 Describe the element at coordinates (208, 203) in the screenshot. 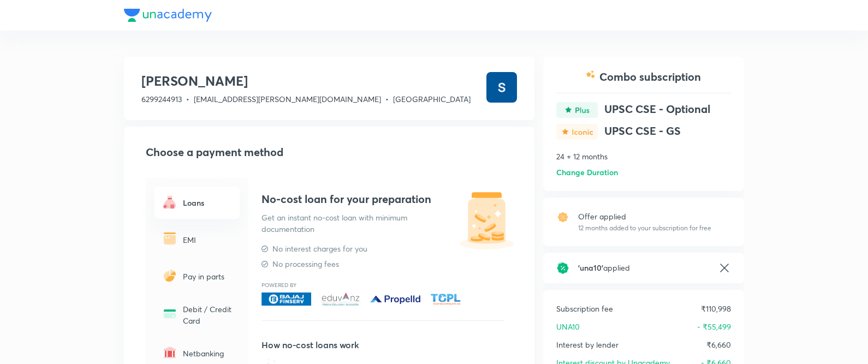

I see `h6: Loans` at that location.